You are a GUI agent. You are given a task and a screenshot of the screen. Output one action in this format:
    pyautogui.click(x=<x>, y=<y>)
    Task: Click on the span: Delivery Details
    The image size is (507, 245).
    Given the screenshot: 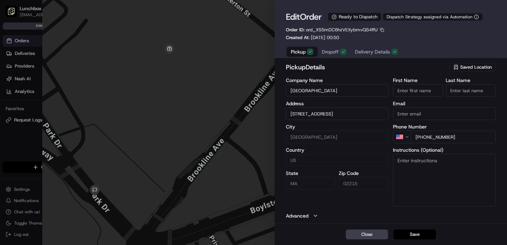 What is the action you would take?
    pyautogui.click(x=373, y=52)
    